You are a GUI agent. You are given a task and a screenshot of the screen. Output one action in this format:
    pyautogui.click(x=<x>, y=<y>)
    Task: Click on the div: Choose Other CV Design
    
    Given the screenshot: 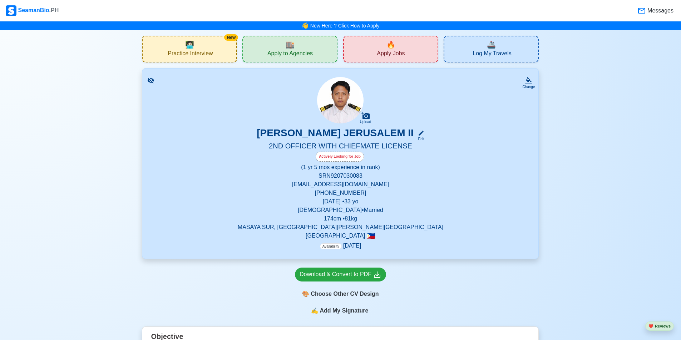 What is the action you would take?
    pyautogui.click(x=340, y=294)
    